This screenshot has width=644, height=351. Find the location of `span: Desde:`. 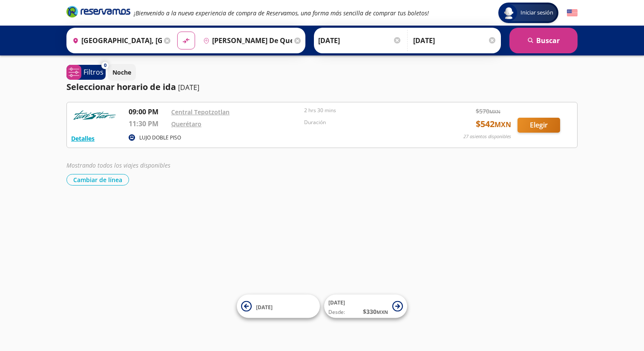

span: Desde: is located at coordinates (336, 312).